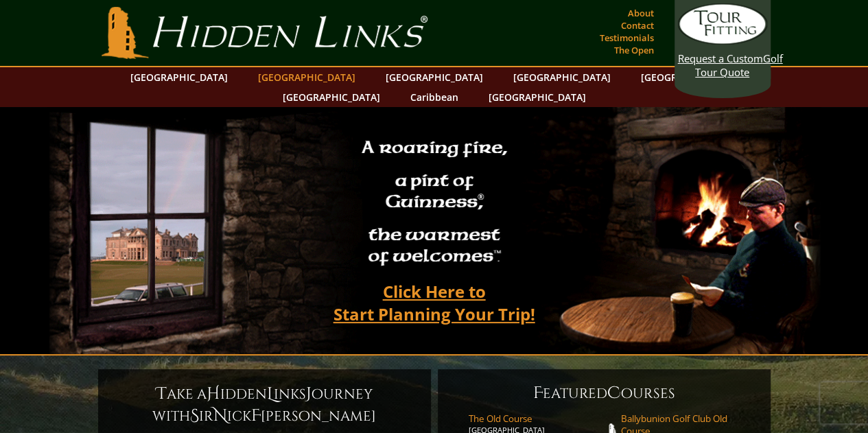 The height and width of the screenshot is (433, 868). Describe the element at coordinates (637, 25) in the screenshot. I see `a: Contact` at that location.